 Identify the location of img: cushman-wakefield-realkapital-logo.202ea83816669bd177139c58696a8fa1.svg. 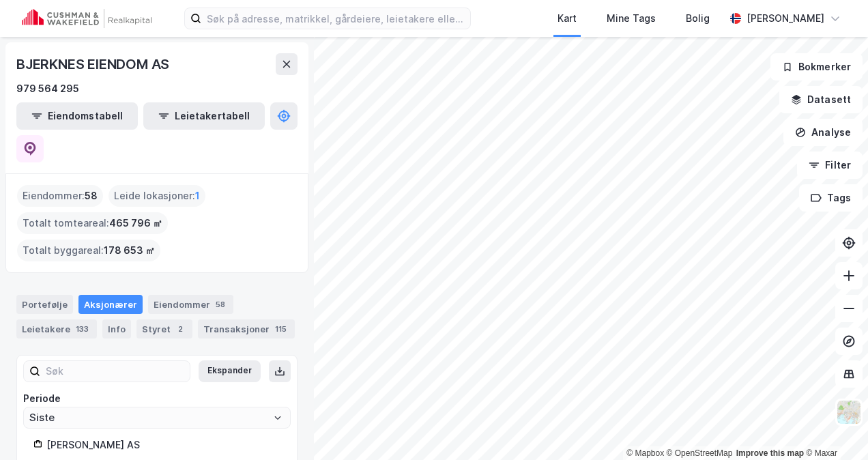
(87, 19).